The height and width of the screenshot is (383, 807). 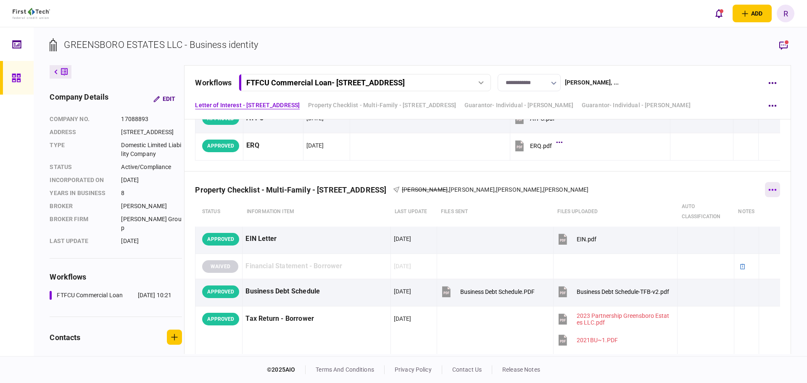 What do you see at coordinates (81, 180) in the screenshot?
I see `div: incorporated on` at bounding box center [81, 180].